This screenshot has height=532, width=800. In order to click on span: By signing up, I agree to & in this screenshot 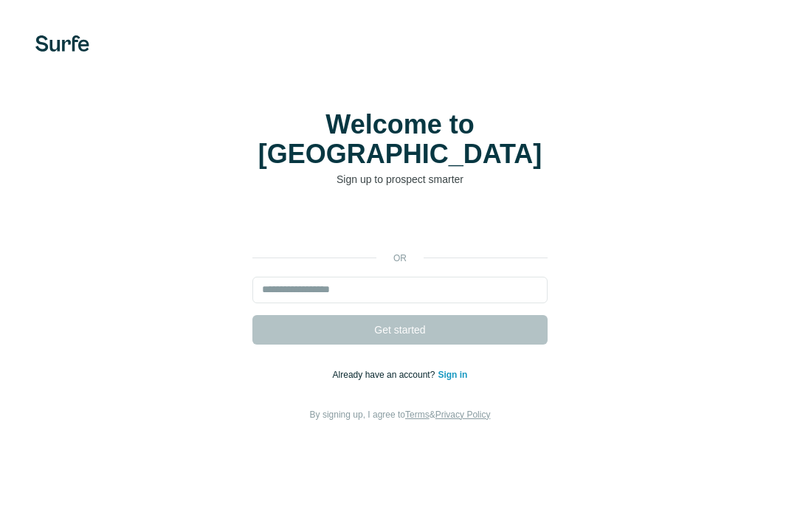, I will do `click(400, 415)`.